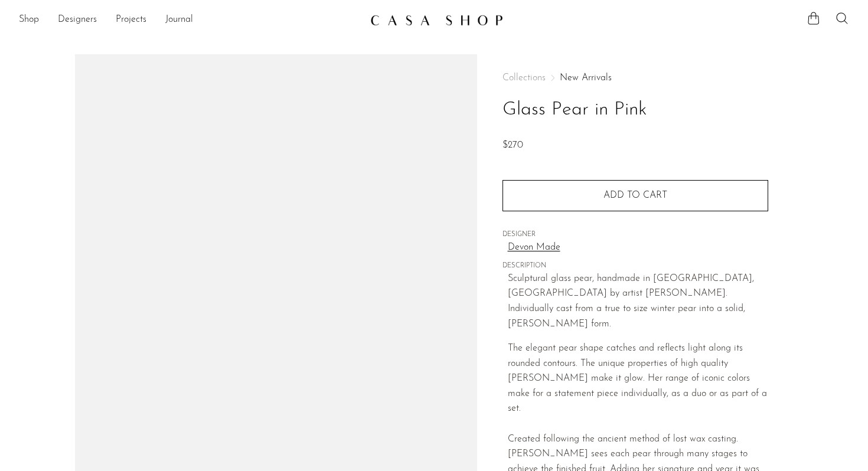 This screenshot has height=471, width=868. What do you see at coordinates (513, 145) in the screenshot?
I see `span: $270` at bounding box center [513, 145].